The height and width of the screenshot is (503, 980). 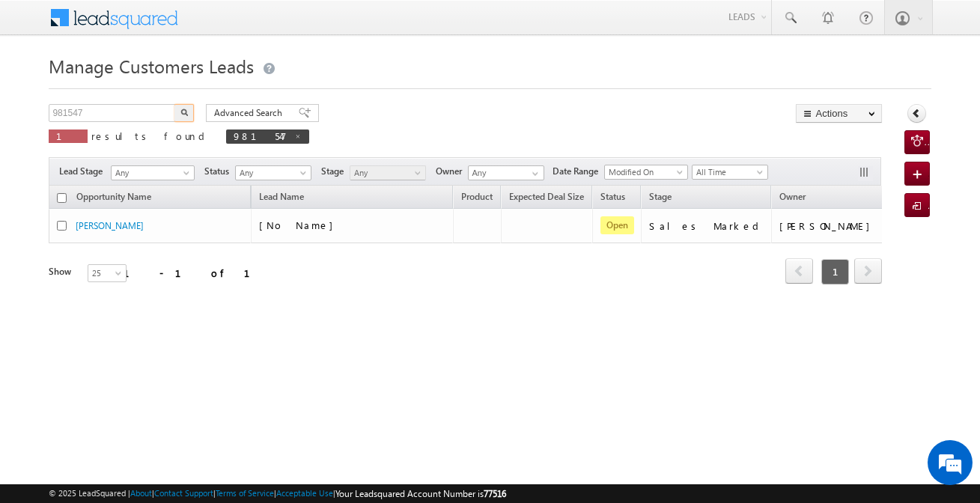 What do you see at coordinates (277, 493) in the screenshot?
I see `span: © 2025 LeadSquared | | | | |` at bounding box center [277, 493].